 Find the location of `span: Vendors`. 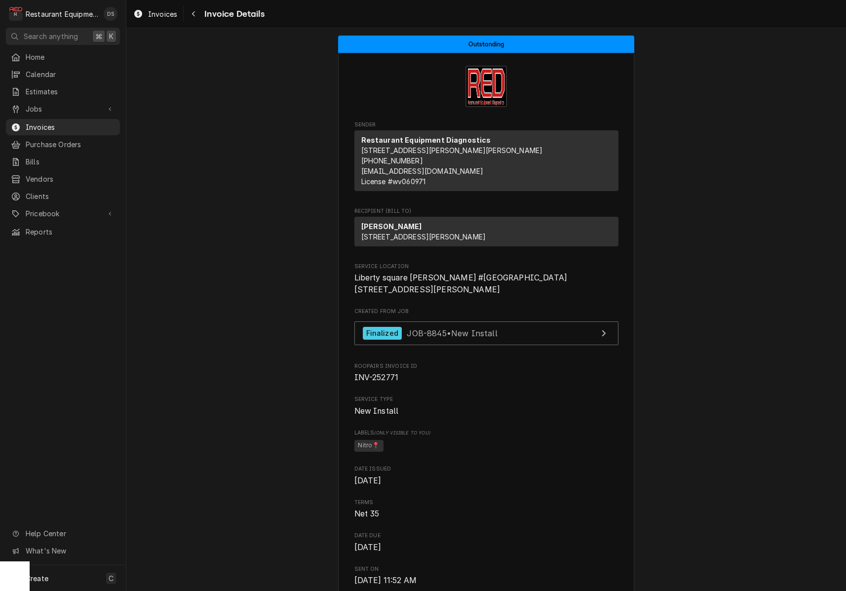

span: Vendors is located at coordinates (70, 179).